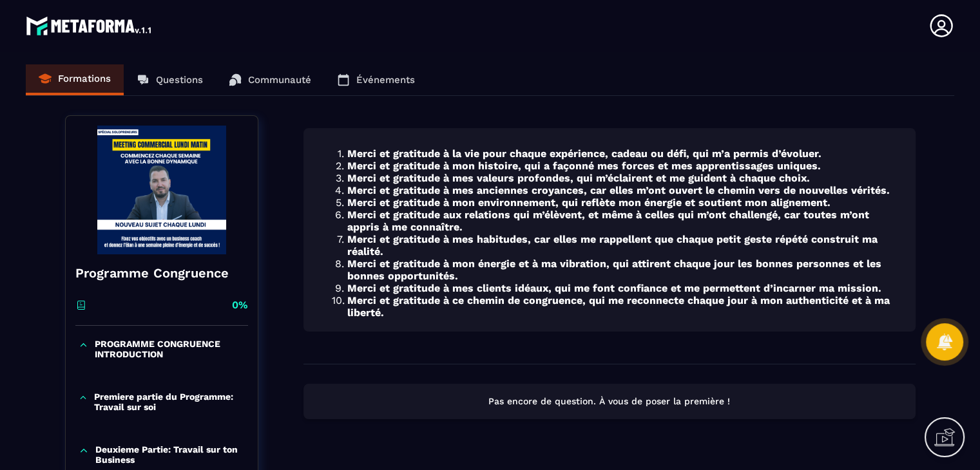  I want to click on p: 0%, so click(240, 305).